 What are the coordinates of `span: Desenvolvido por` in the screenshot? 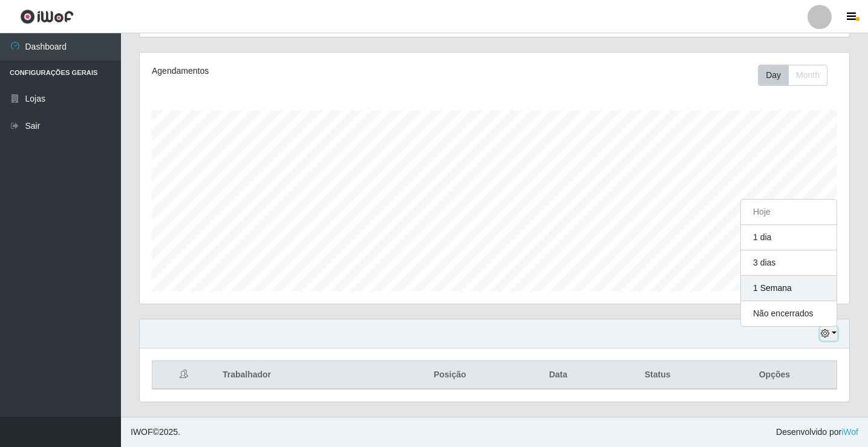 It's located at (817, 432).